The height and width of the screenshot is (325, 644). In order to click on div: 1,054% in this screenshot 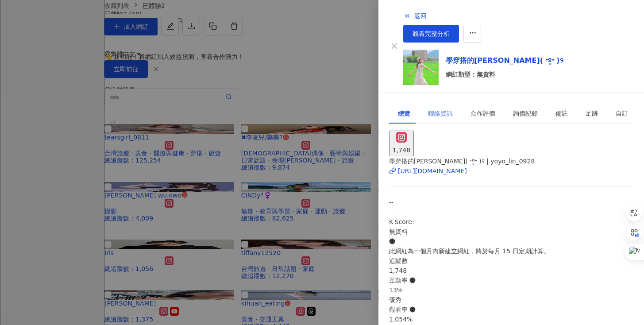, I will do `click(511, 319)`.